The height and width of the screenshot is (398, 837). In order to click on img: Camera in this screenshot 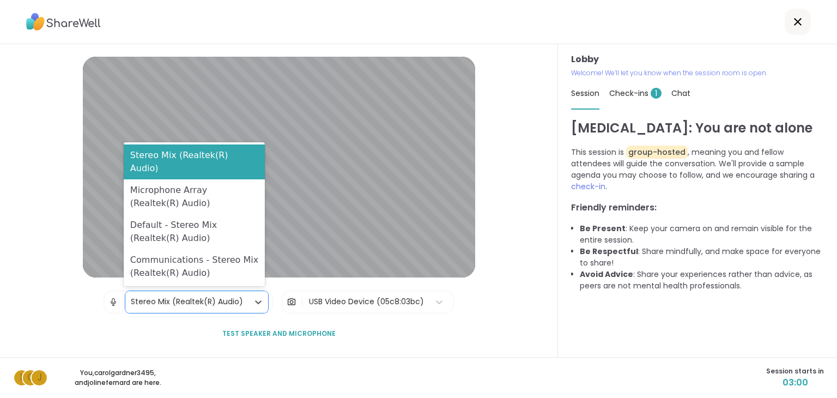, I will do `click(291, 302)`.